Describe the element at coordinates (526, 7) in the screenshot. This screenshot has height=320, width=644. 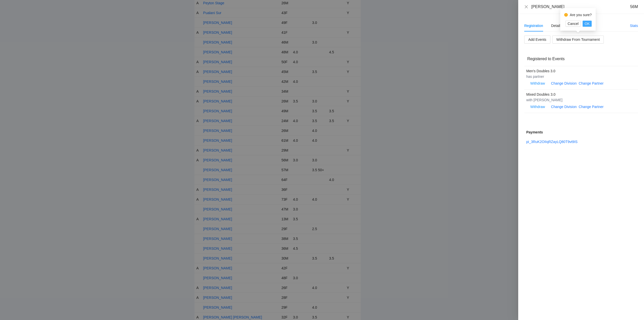
I see `span: close` at that location.